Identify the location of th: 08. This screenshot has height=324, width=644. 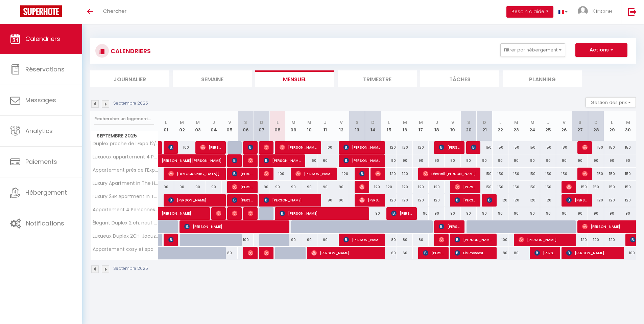
(277, 126).